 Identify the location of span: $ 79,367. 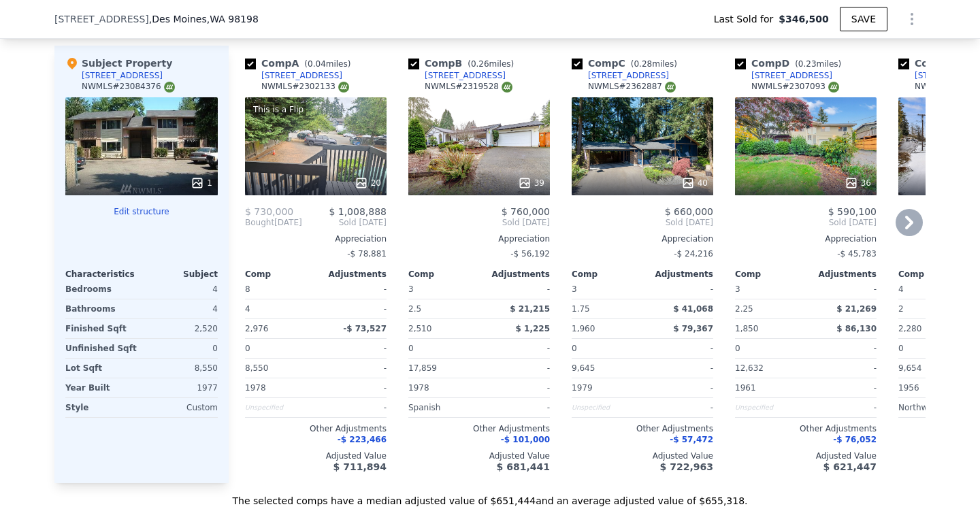
(693, 329).